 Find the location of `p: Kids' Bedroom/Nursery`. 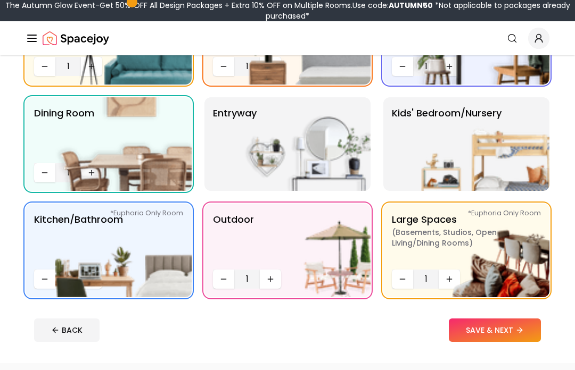

p: Kids' Bedroom/Nursery is located at coordinates (446, 144).